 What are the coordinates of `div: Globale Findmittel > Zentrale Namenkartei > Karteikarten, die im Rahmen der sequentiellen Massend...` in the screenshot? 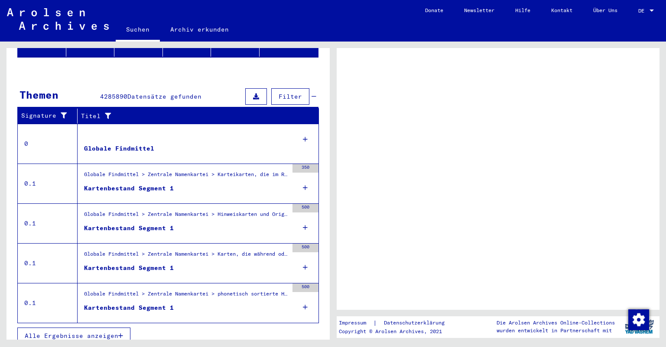 It's located at (186, 177).